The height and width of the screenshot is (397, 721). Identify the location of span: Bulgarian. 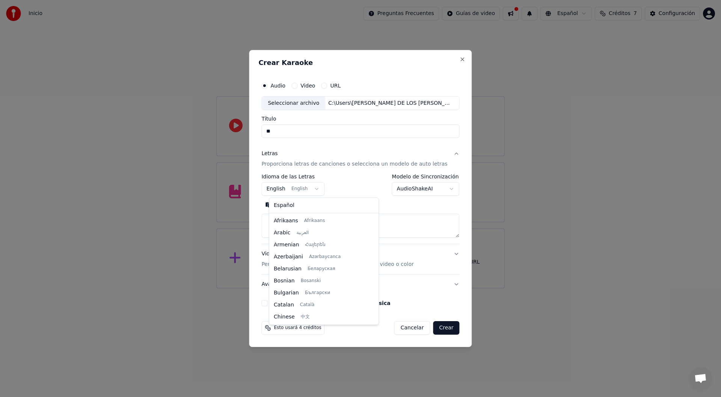
(286, 293).